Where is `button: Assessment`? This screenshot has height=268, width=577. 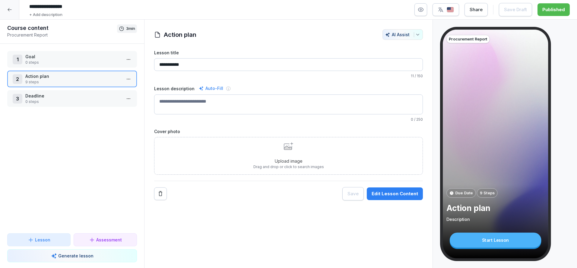 button: Assessment is located at coordinates (105, 240).